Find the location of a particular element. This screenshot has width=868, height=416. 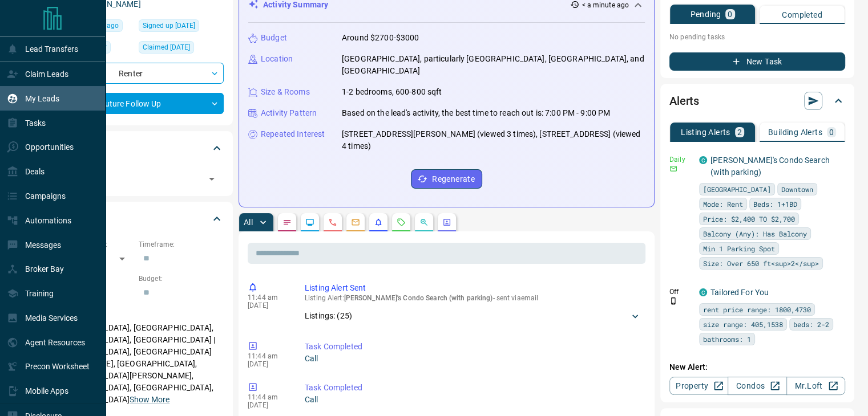

p: Building Alerts is located at coordinates (795, 132).